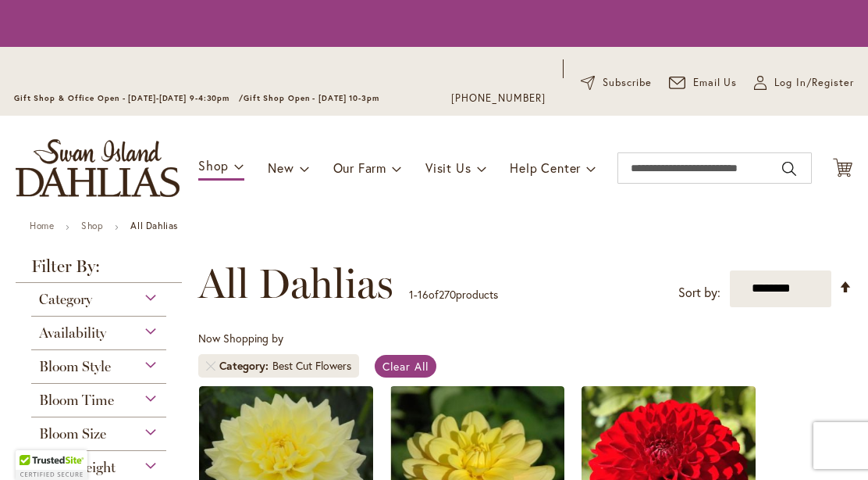 This screenshot has height=480, width=868. Describe the element at coordinates (804, 82) in the screenshot. I see `a: Log In/Register` at that location.